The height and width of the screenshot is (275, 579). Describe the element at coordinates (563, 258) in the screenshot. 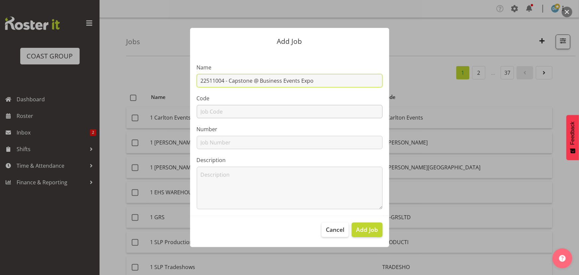

I see `img: help-xxl-2.png` at that location.